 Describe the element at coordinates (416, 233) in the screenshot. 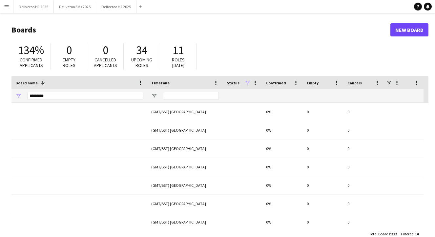

I see `span: 14` at that location.